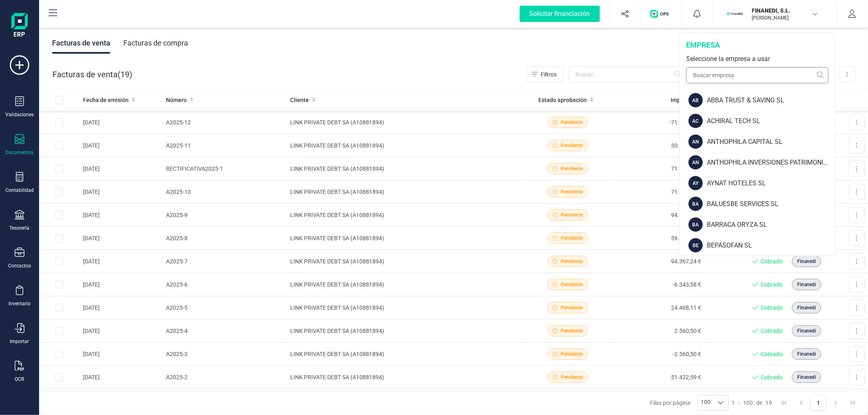 The image size is (868, 415). Describe the element at coordinates (20, 380) in the screenshot. I see `div: OCR` at that location.